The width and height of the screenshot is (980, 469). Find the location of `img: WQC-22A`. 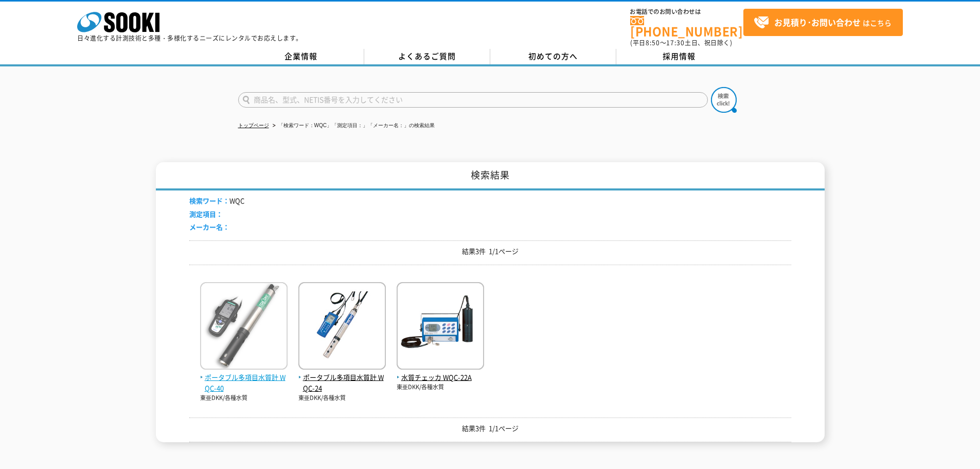

img: WQC-22A is located at coordinates (440, 327).